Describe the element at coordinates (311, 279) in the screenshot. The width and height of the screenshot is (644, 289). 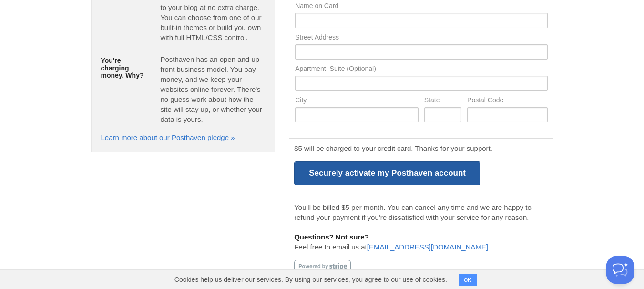
I see `span: Cookies help us deliver our services. By using our services, you agree to our use of cookies.` at that location.